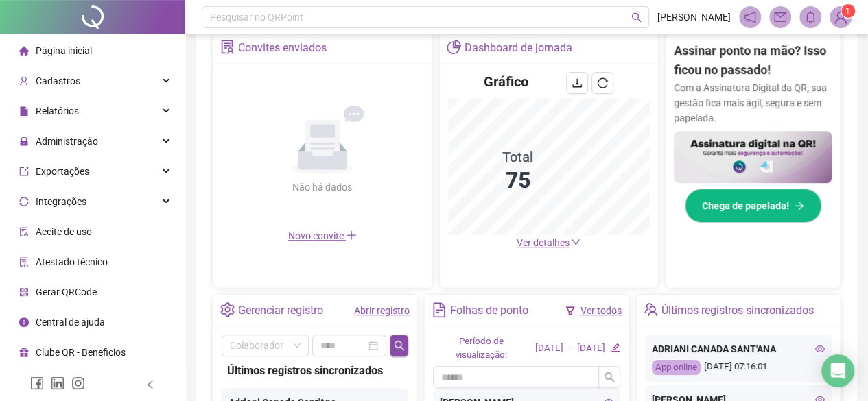 The image size is (868, 401). What do you see at coordinates (67, 141) in the screenshot?
I see `span: Administração` at bounding box center [67, 141].